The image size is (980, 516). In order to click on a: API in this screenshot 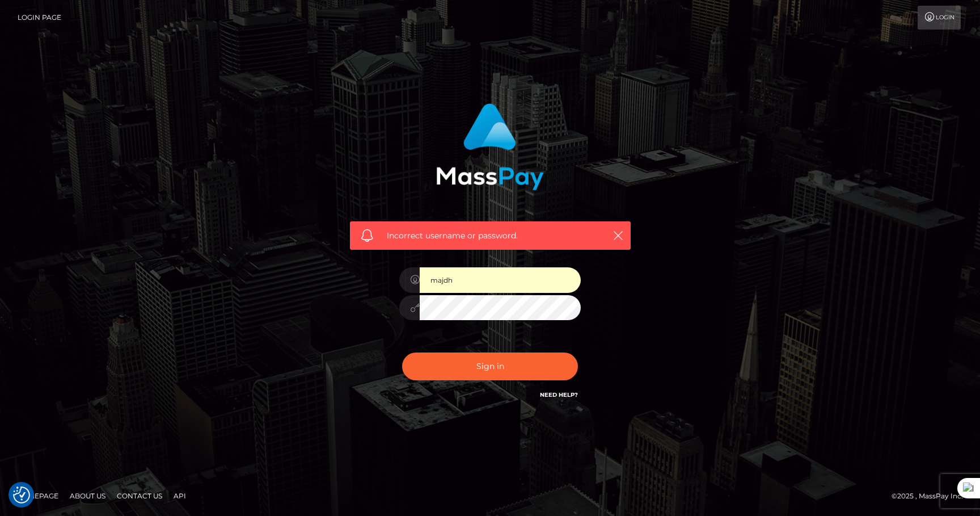, I will do `click(180, 495)`.